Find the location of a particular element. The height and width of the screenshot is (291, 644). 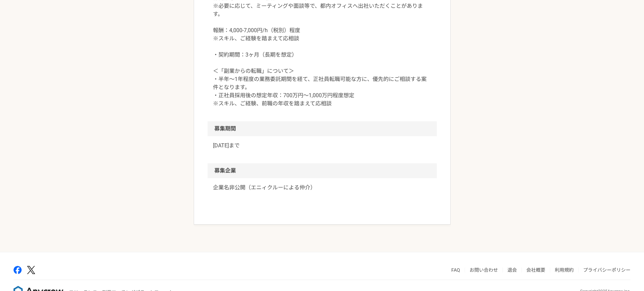

img: x-391a3a86.png is located at coordinates (31, 270).